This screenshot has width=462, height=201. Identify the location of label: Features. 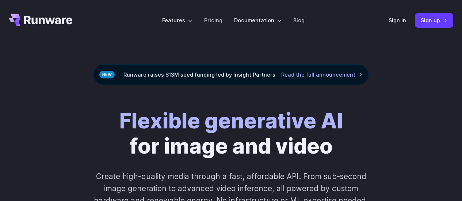
(177, 20).